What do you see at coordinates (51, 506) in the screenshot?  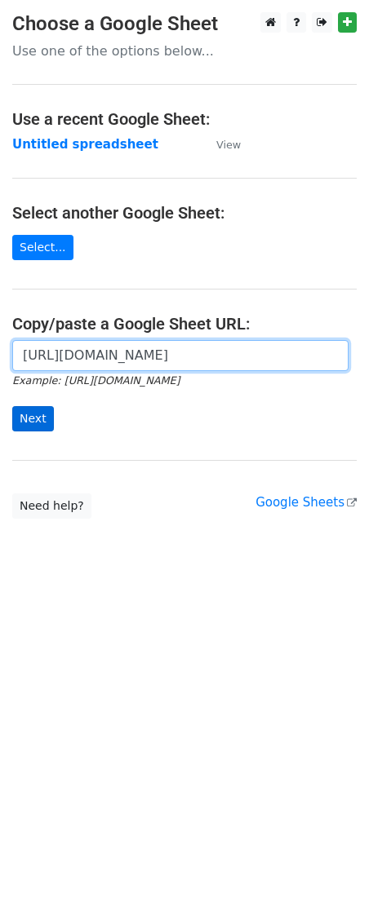 I see `a: Need help?` at bounding box center [51, 506].